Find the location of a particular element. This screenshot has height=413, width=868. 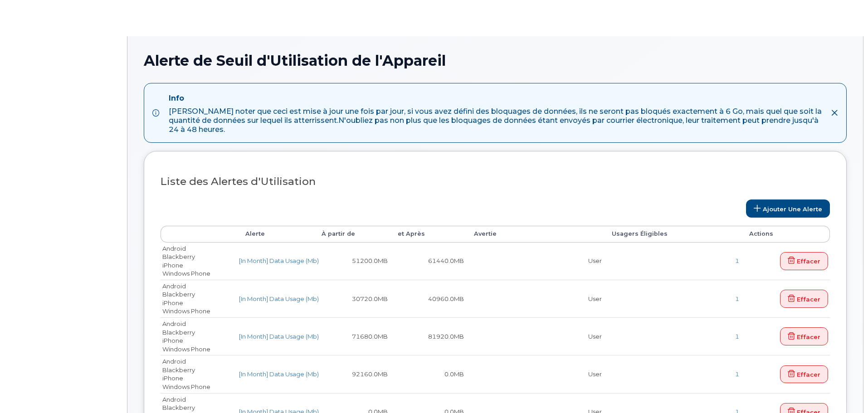

td: 61440.0MB is located at coordinates (428, 261).